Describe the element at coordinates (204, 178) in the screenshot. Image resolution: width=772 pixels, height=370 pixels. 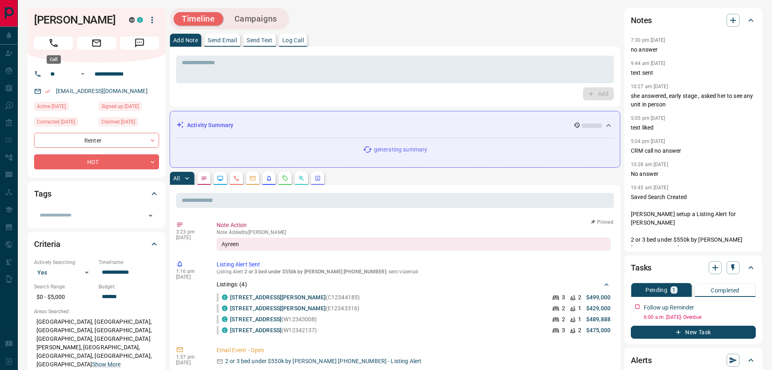
I see `svg: Notes` at that location.